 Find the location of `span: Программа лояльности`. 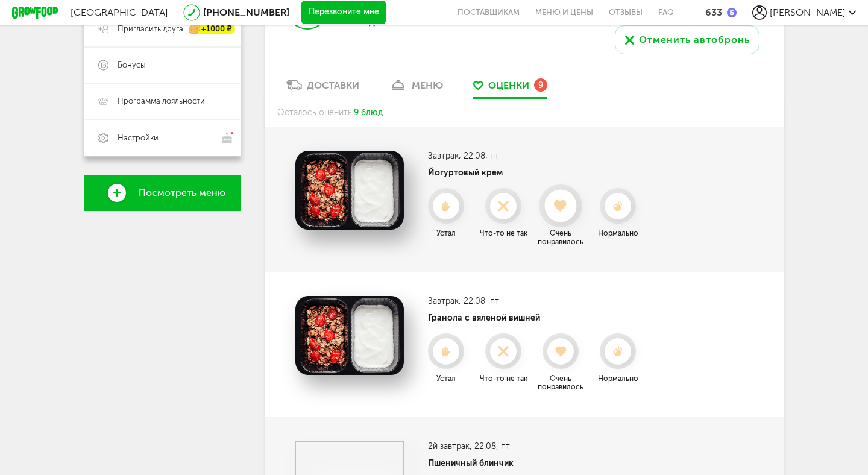

span: Программа лояльности is located at coordinates (161, 101).